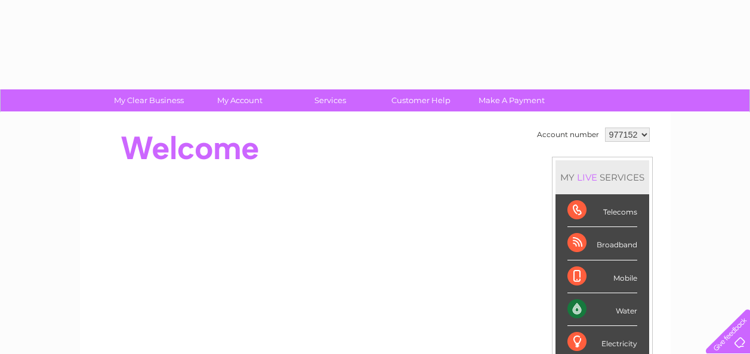  What do you see at coordinates (602, 211) in the screenshot?
I see `div: Telecoms` at bounding box center [602, 211].